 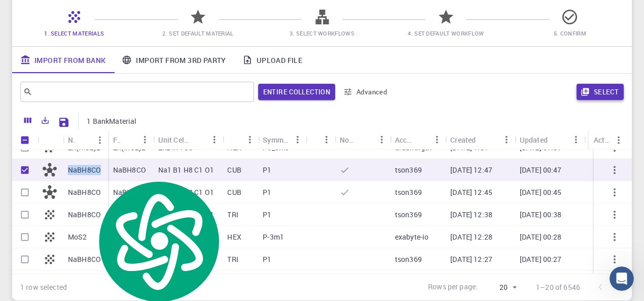 I want to click on button: Select, so click(x=600, y=92).